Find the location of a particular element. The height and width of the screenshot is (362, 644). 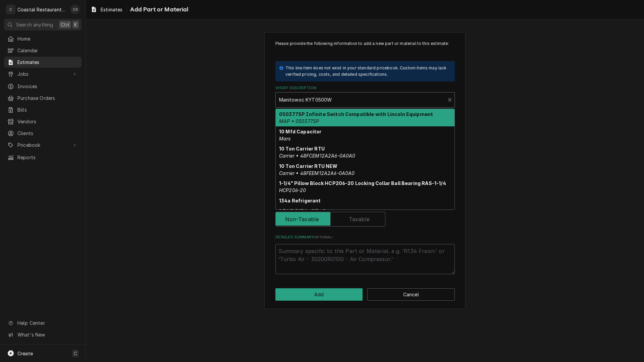

span: Create is located at coordinates (25, 353).